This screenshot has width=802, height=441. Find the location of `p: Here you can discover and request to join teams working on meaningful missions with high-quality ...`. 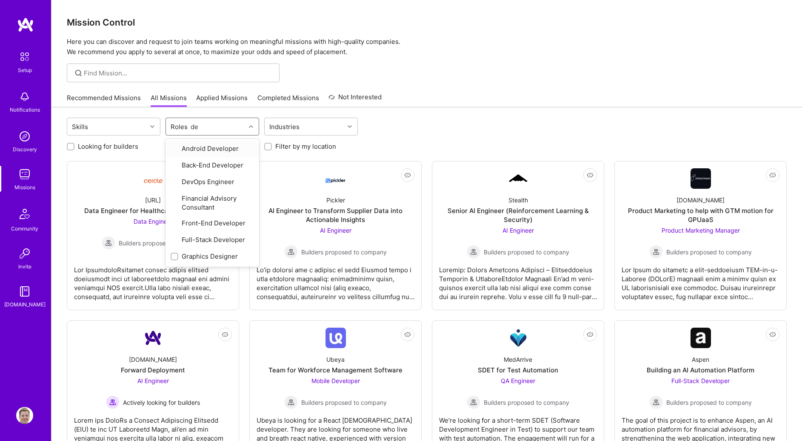

p: Here you can discover and request to join teams working on meaningful missions with high-quality ... is located at coordinates (427, 47).